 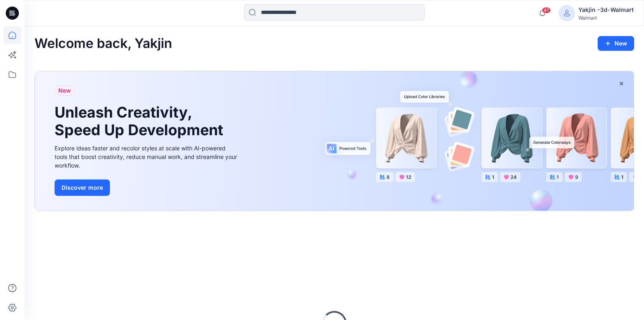 I want to click on span: New, so click(x=64, y=91).